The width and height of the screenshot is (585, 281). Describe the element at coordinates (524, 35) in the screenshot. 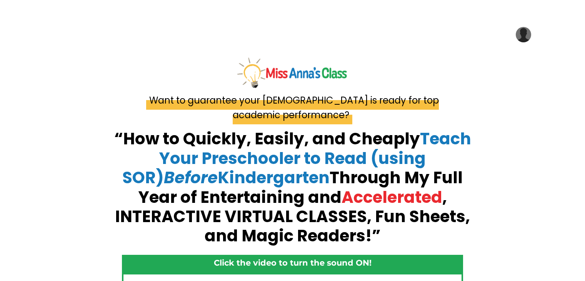

I see `img: User Avatar` at that location.